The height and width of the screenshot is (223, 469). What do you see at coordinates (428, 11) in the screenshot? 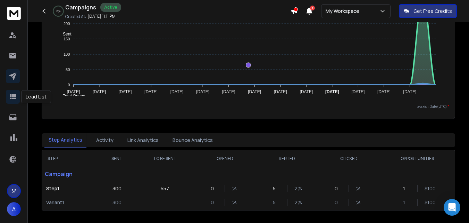
I see `button: Get Free Credits` at bounding box center [428, 11].